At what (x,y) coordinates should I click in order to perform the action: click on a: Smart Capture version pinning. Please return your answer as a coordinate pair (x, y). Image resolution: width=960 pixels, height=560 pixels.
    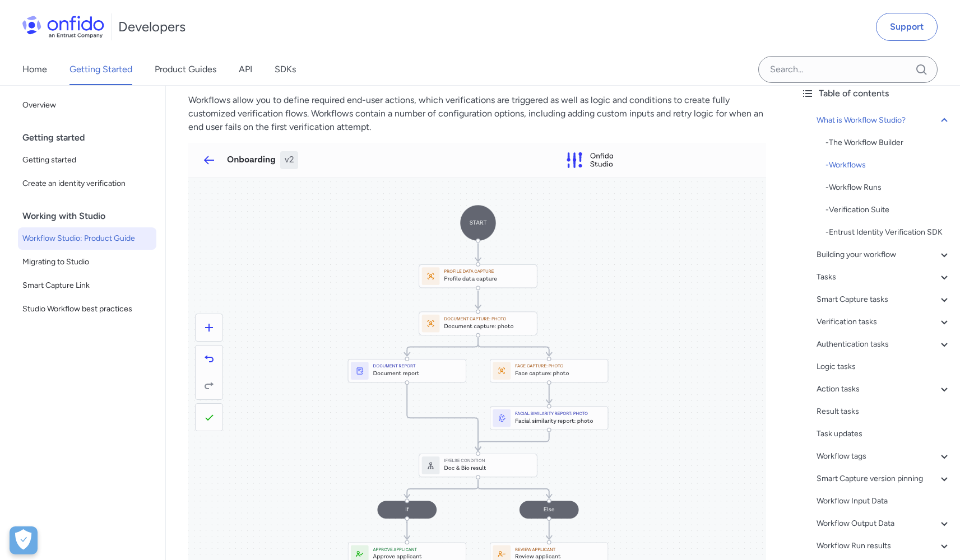
    Looking at the image, I should click on (884, 479).